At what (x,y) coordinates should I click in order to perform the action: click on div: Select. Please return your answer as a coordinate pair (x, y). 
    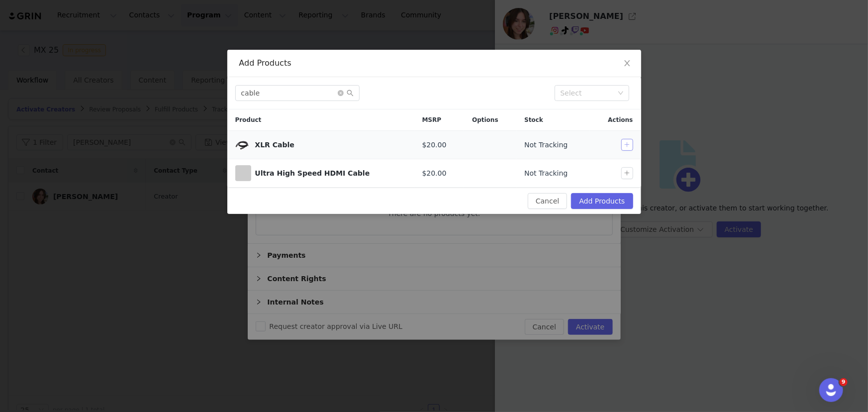
    Looking at the image, I should click on (587, 93).